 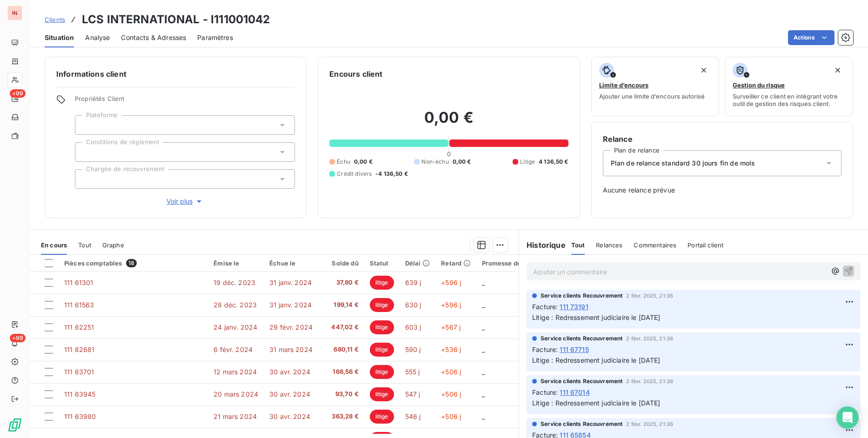 I want to click on span: -4 136,50 €, so click(x=391, y=174).